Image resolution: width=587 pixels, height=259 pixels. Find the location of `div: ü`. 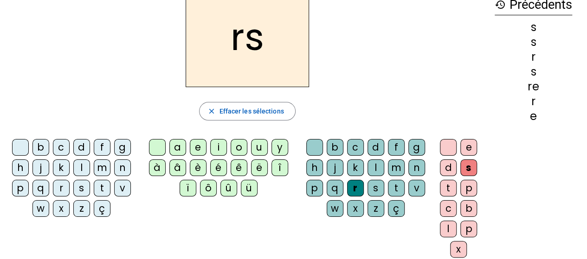

div: ü is located at coordinates (249, 188).